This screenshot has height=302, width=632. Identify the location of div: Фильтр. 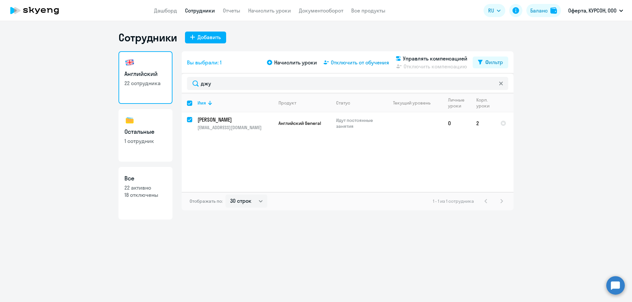
(494, 62).